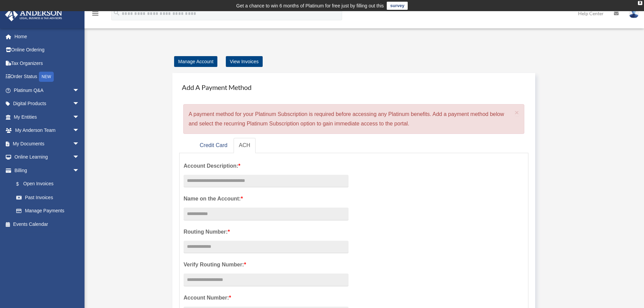 The width and height of the screenshot is (644, 308). Describe the element at coordinates (48, 211) in the screenshot. I see `a: Manage Payments` at that location.